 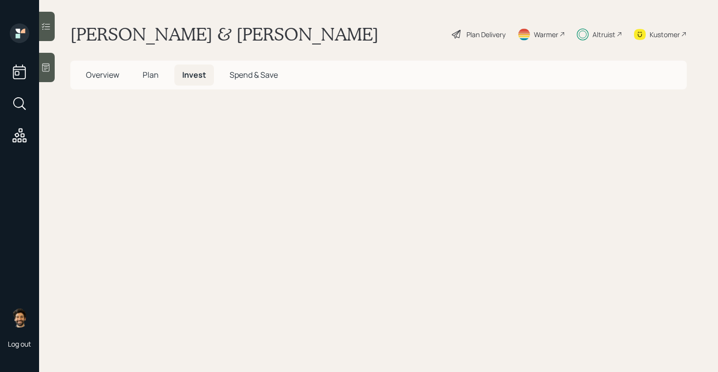 I want to click on span: Invest, so click(x=194, y=75).